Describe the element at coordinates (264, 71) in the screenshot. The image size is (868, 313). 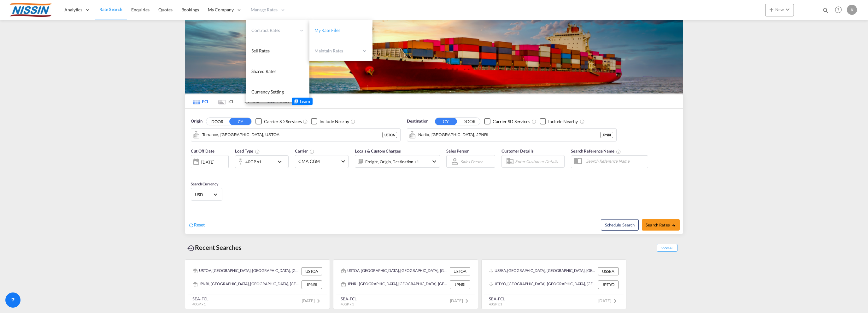
I see `span: Shared Rates` at that location.